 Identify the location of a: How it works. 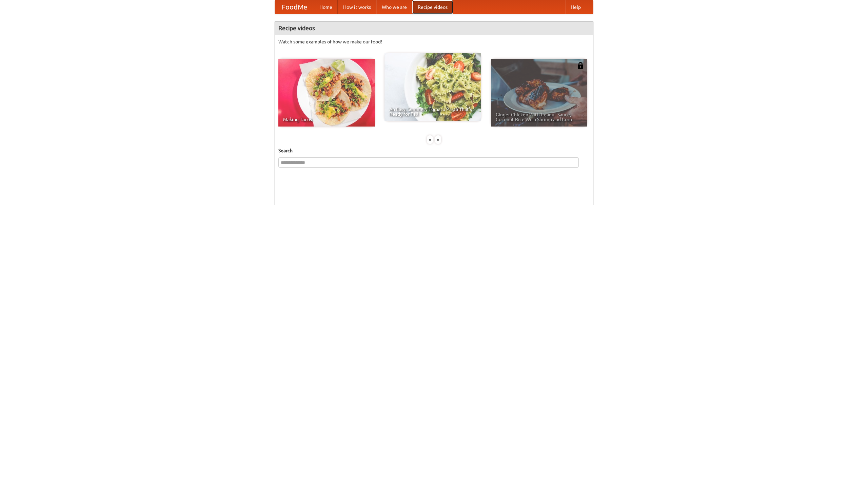
(357, 7).